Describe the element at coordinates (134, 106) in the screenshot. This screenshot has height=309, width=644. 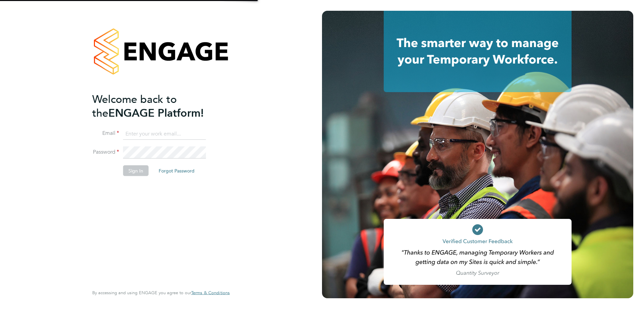
I see `span: Welcome back to the` at that location.